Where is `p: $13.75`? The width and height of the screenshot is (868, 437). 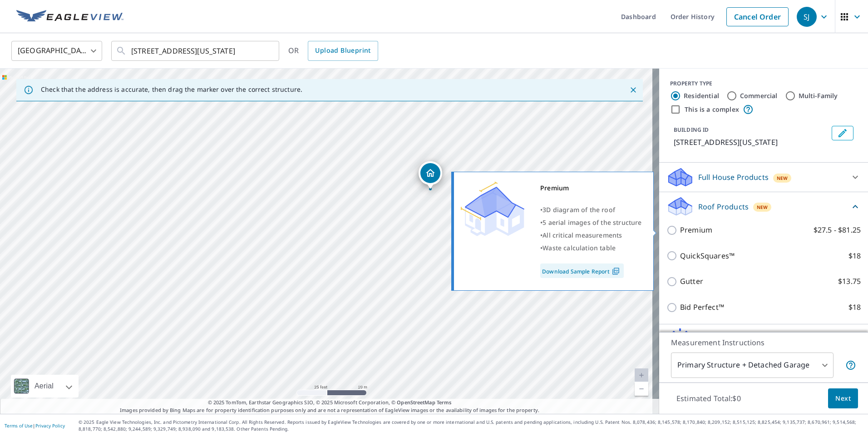 p: $13.75 is located at coordinates (849, 281).